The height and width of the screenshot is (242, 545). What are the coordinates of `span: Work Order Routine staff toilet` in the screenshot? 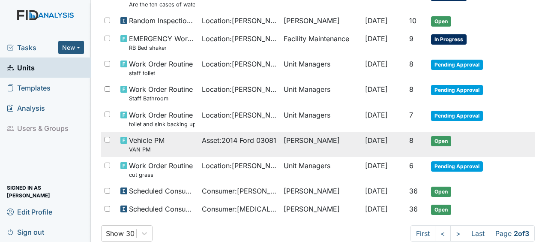 It's located at (161, 68).